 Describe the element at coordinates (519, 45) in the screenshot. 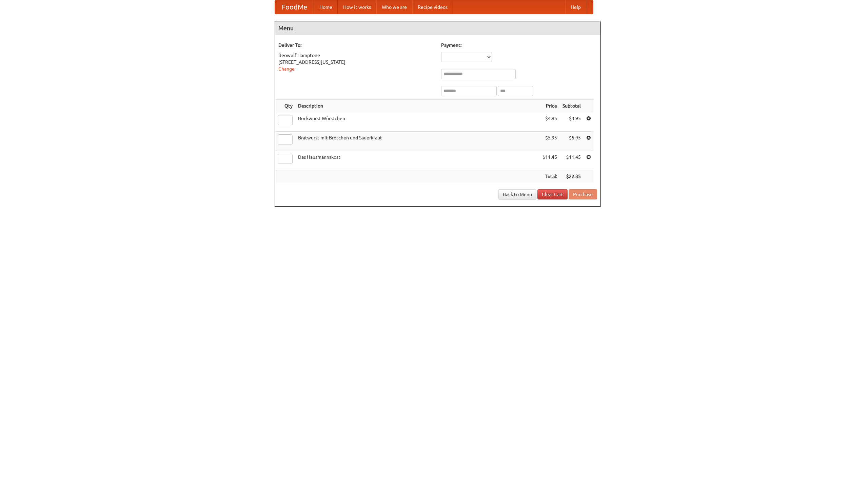

I see `h5: Payment:` at that location.